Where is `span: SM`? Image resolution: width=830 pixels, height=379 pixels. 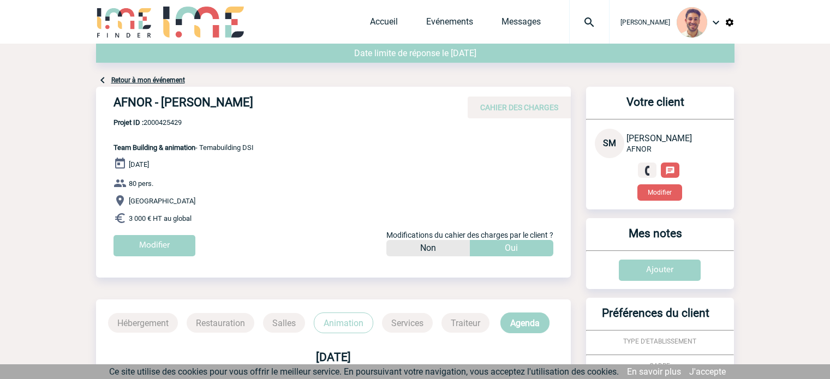 span: SM is located at coordinates (610, 143).